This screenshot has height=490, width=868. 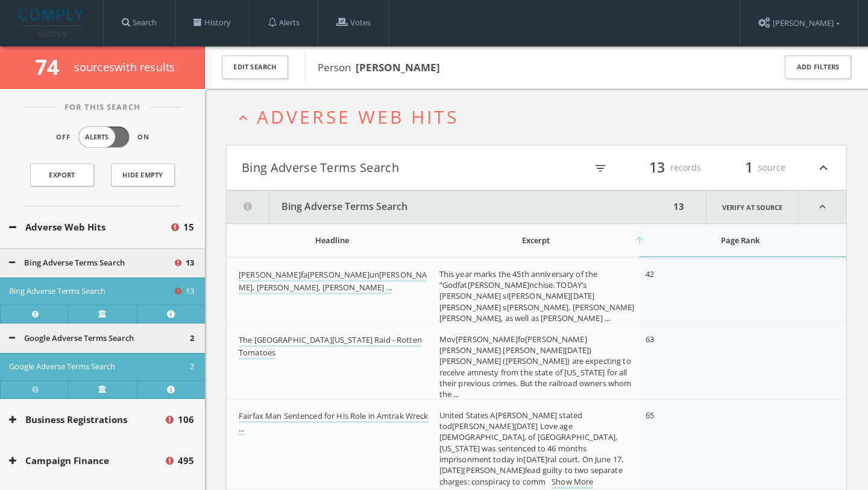 What do you see at coordinates (818, 67) in the screenshot?
I see `button: Add Filters` at bounding box center [818, 67].